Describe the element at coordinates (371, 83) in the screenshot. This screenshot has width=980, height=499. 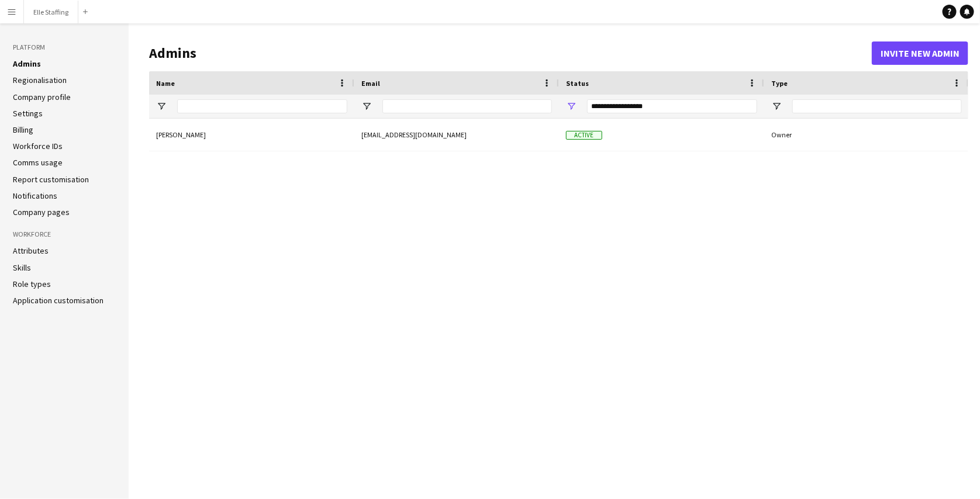
I see `span: Email` at that location.